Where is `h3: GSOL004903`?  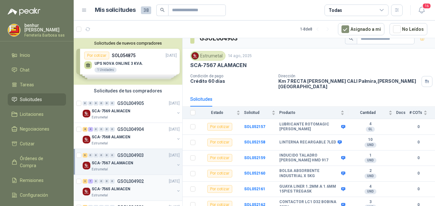
h3: GSOL004903 is located at coordinates (219, 38).